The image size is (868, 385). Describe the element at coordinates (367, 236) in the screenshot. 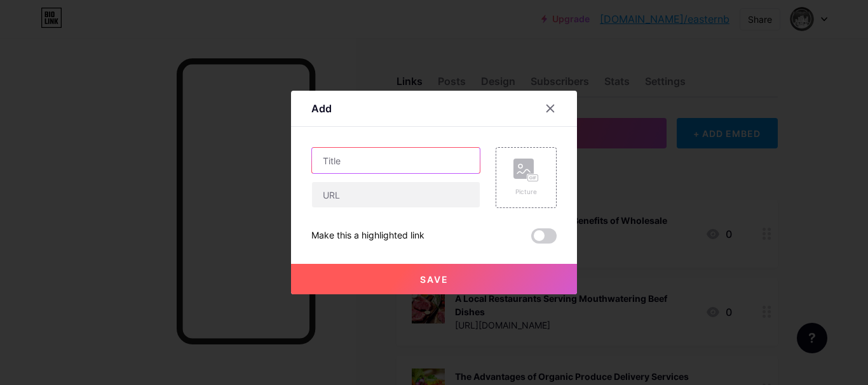

I see `div: Make this a highlighted link` at that location.